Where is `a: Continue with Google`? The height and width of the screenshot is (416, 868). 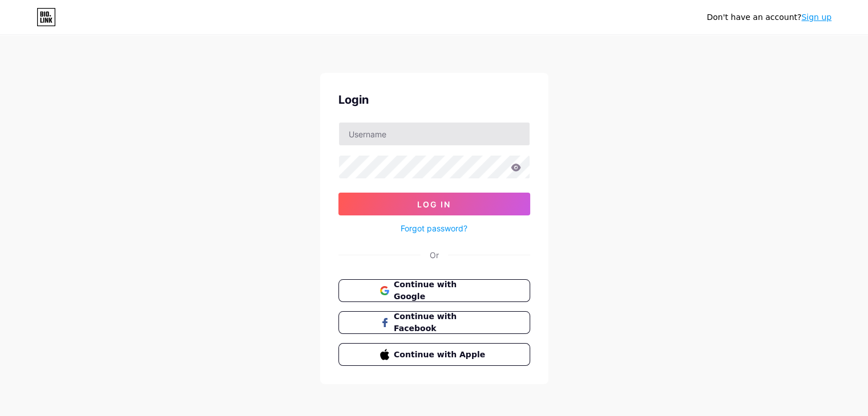
a: Continue with Google is located at coordinates (434, 291).